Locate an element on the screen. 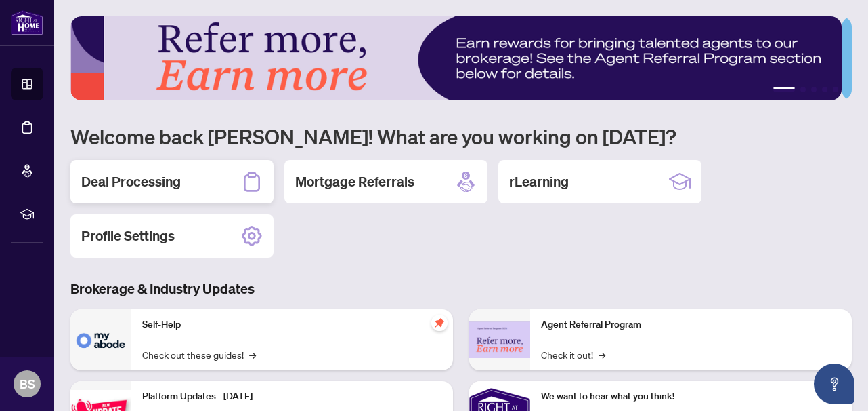 This screenshot has height=411, width=868. img: logo is located at coordinates (27, 22).